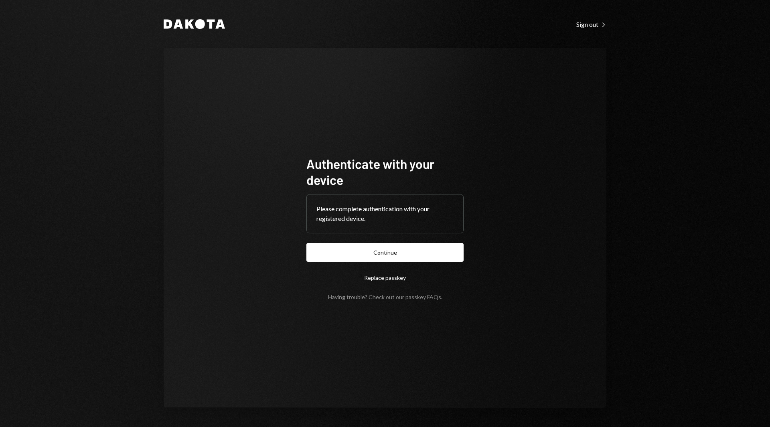 The width and height of the screenshot is (770, 427). Describe the element at coordinates (385, 278) in the screenshot. I see `button: Replace passkey` at that location.